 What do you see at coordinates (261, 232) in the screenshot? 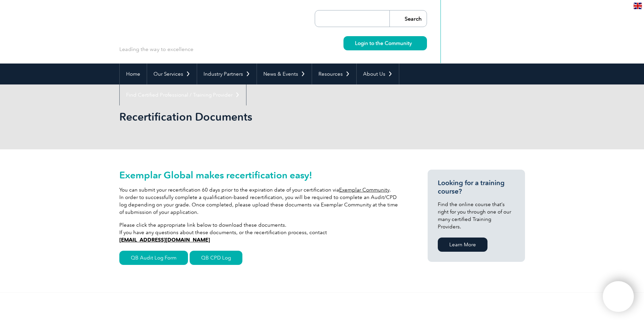
I see `p: Please click the appropriate link below to download these documents. If you have any questions ab...` at bounding box center [261, 232].